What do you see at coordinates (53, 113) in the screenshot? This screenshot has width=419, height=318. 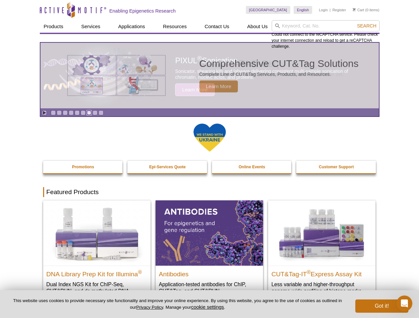 I see `a: Go to slide 1` at bounding box center [53, 113].